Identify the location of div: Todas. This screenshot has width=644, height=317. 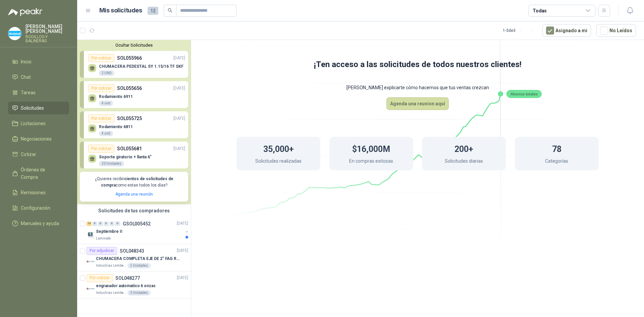
(540, 11).